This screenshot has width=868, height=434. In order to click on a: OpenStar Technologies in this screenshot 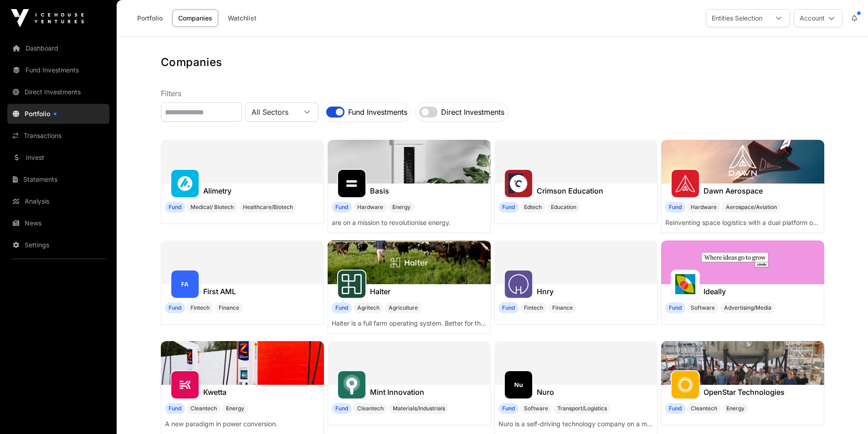, I will do `click(744, 392)`.